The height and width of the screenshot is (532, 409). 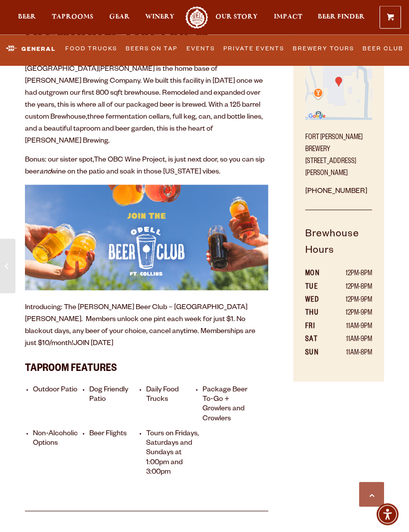 I want to click on li: Beer Flights, so click(x=116, y=454).